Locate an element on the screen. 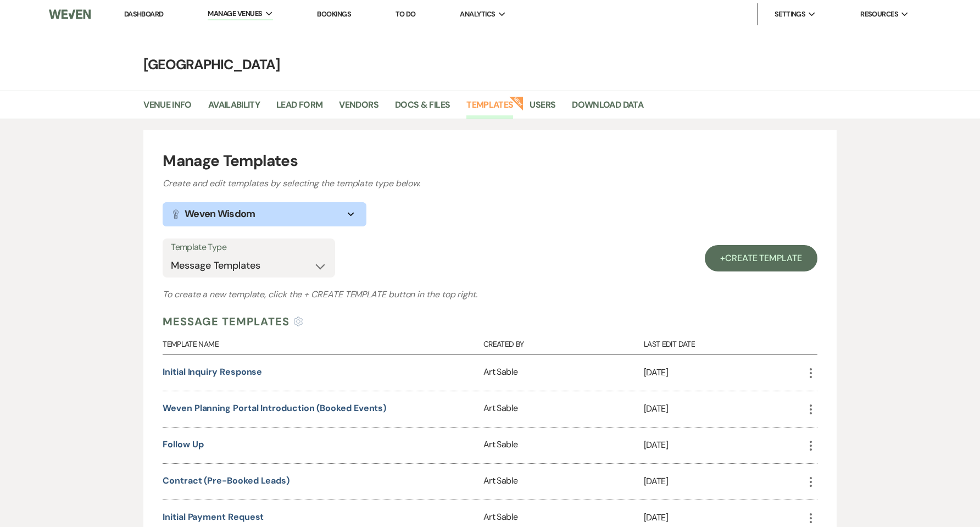 This screenshot has width=980, height=527. div: Template Name is located at coordinates (323, 342).